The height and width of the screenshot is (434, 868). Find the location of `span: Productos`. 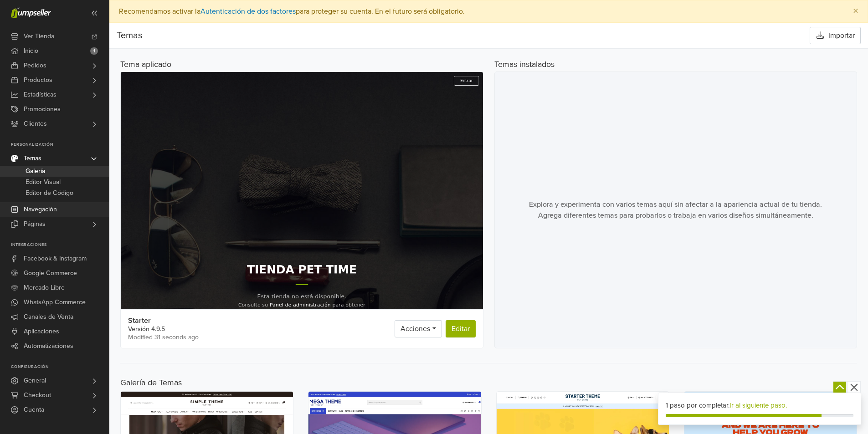

span: Productos is located at coordinates (38, 80).